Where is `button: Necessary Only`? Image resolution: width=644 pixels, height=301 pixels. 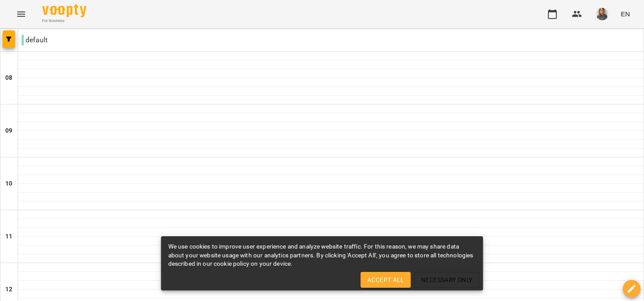 button: Necessary Only is located at coordinates (446, 280).